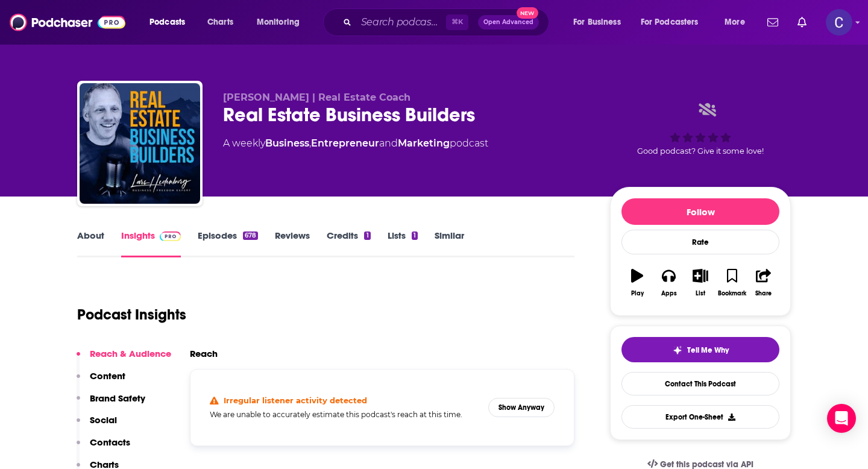  What do you see at coordinates (292, 243) in the screenshot?
I see `a: Reviews` at bounding box center [292, 243].